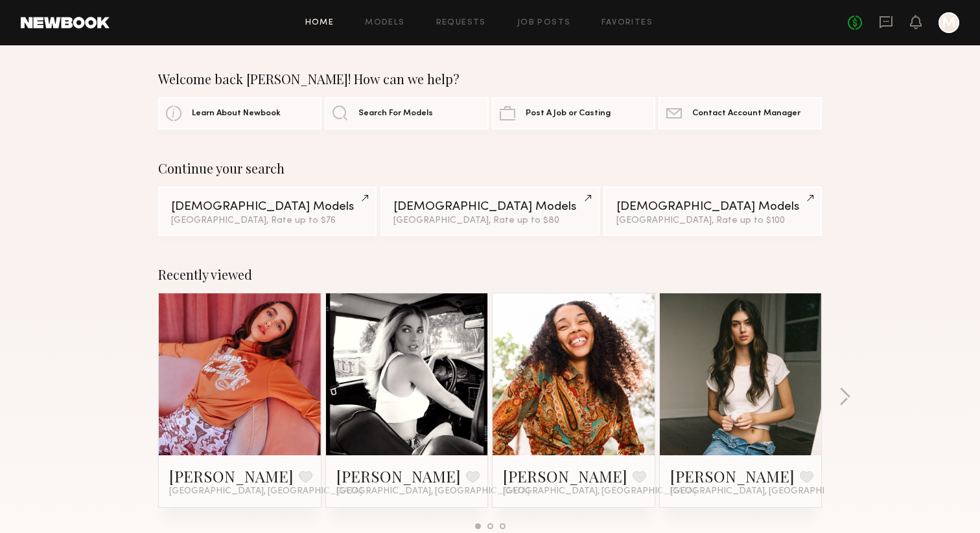  Describe the element at coordinates (573, 113) in the screenshot. I see `a: Post A Job or Casting` at that location.